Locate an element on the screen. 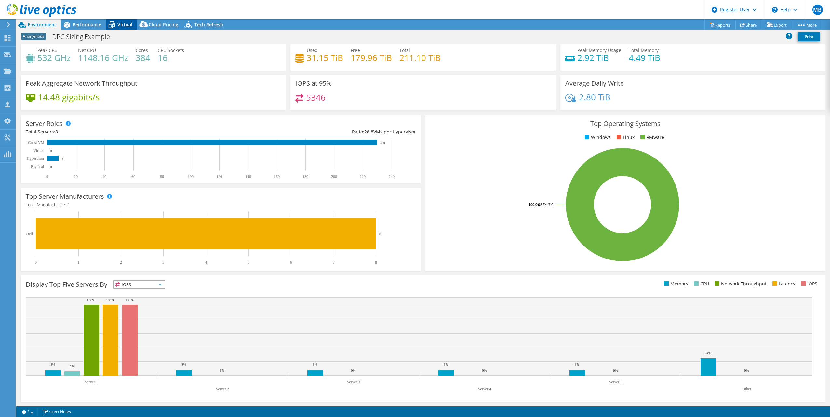 The width and height of the screenshot is (830, 417). text: 20 is located at coordinates (76, 177).